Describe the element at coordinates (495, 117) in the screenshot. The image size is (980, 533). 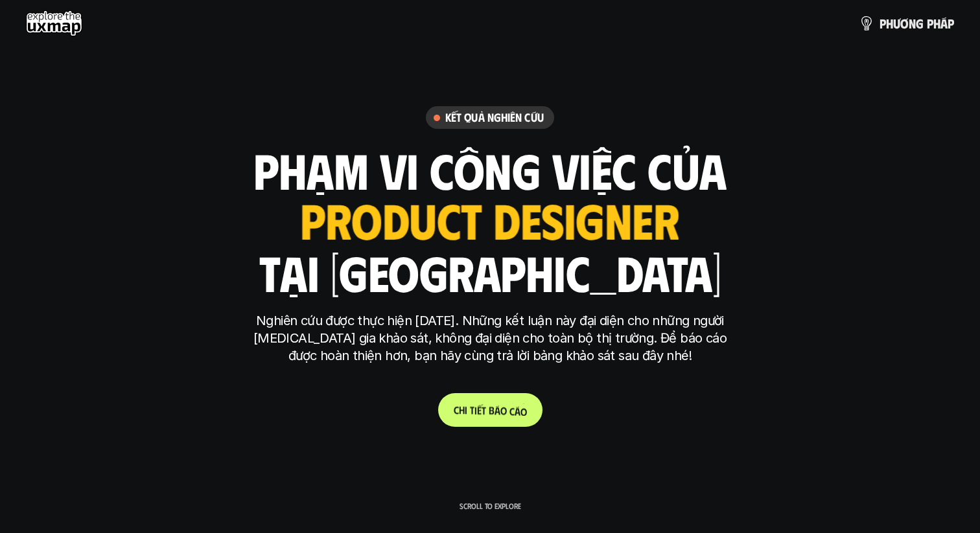
I see `h6: Kết quả nghiên cứu` at that location.